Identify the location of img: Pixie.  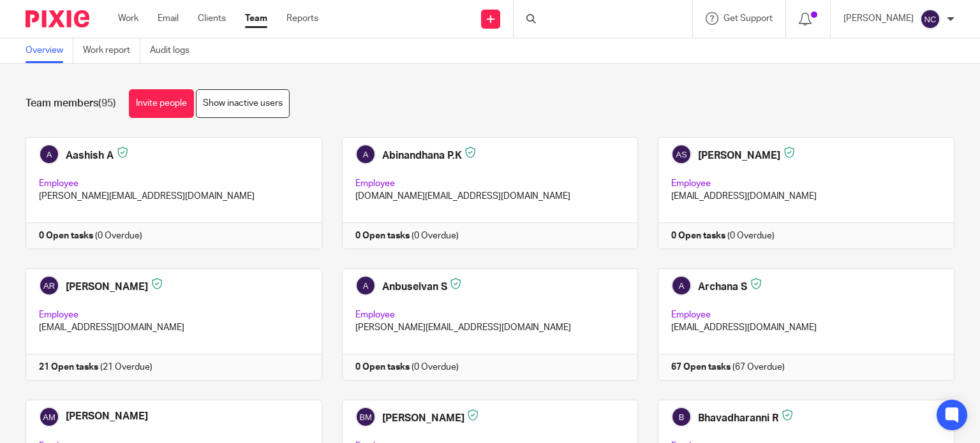
(57, 19).